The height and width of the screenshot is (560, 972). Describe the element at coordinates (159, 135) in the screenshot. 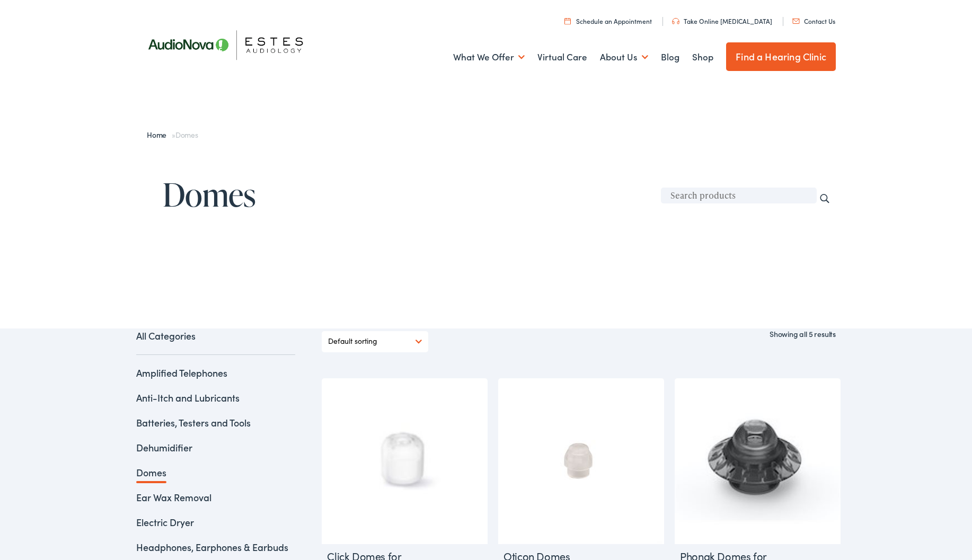

I see `a: Home` at that location.